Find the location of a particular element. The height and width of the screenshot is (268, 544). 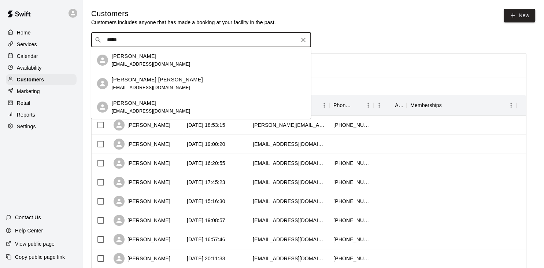

a: New is located at coordinates (519, 15).